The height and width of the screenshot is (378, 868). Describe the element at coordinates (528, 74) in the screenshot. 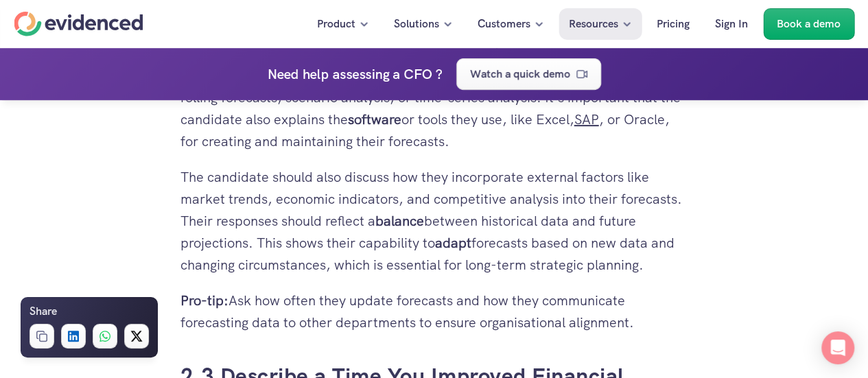

I see `a: Watch a quick demo` at that location.